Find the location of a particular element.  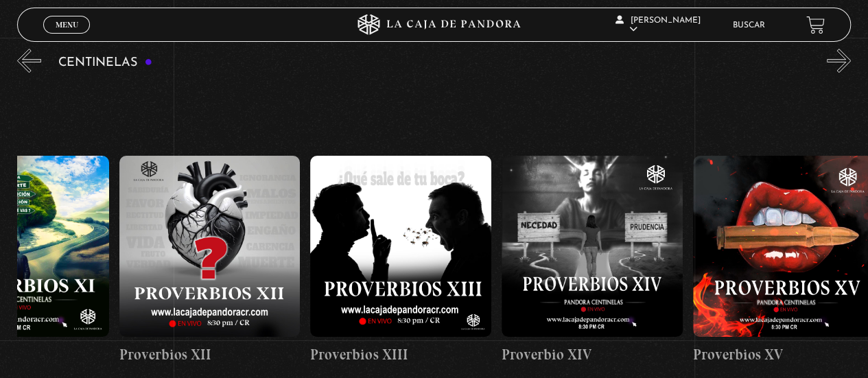

h4: Proverbios XIII is located at coordinates (401, 355).